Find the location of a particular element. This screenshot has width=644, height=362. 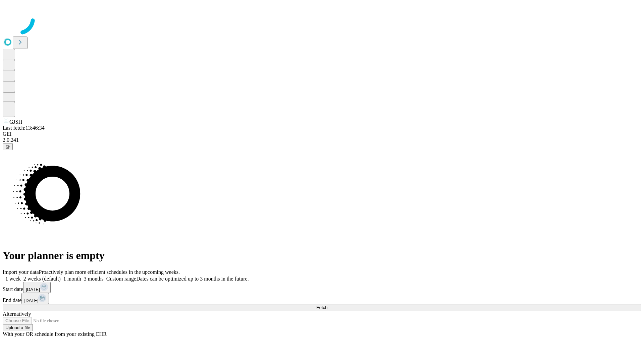

button: Upload a file is located at coordinates (18, 328).